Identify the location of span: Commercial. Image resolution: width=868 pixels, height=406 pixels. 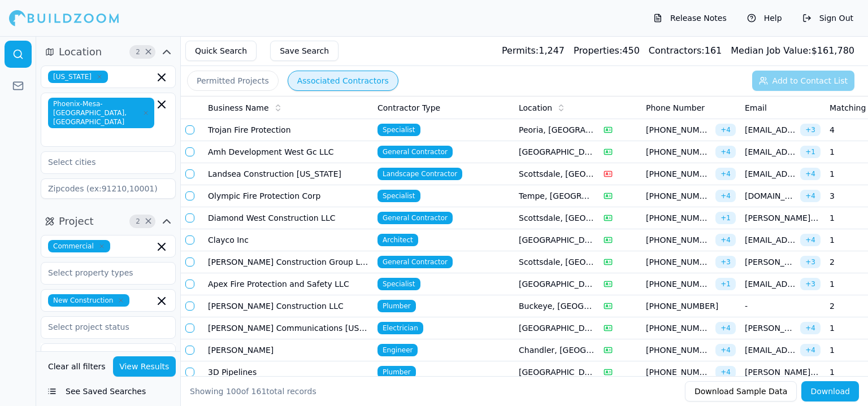
(79, 246).